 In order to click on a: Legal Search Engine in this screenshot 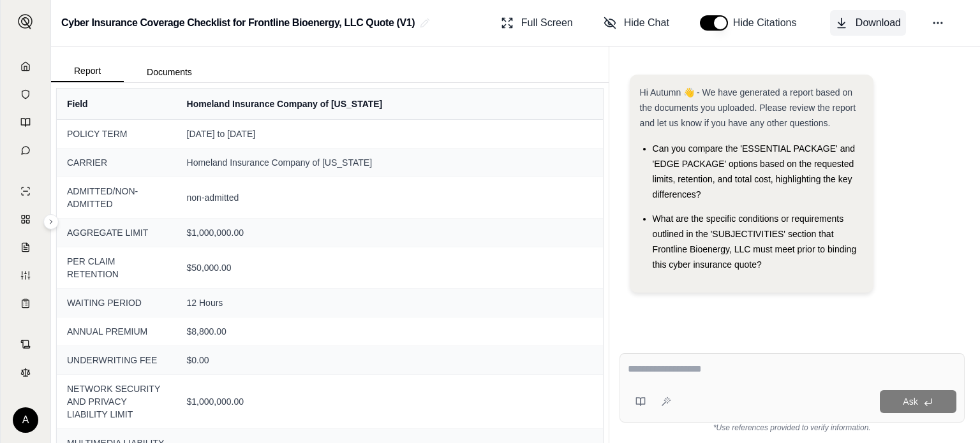, I will do `click(25, 372)`.